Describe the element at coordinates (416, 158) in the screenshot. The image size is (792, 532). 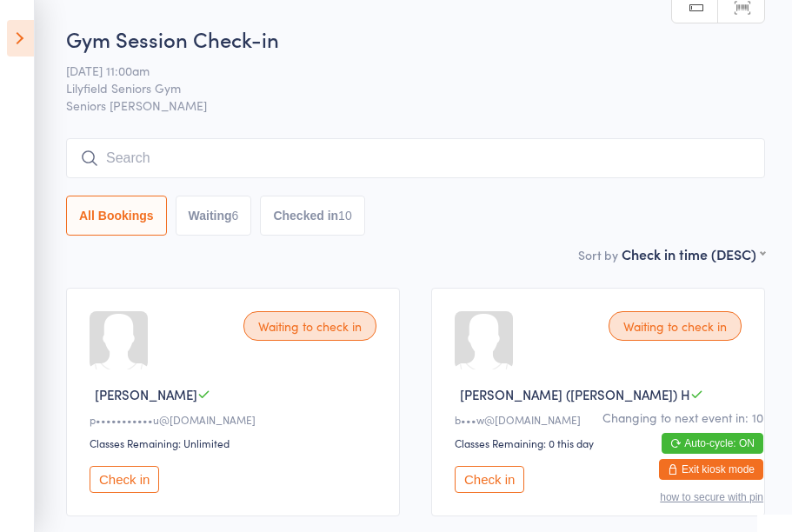
I see `input: Search` at that location.